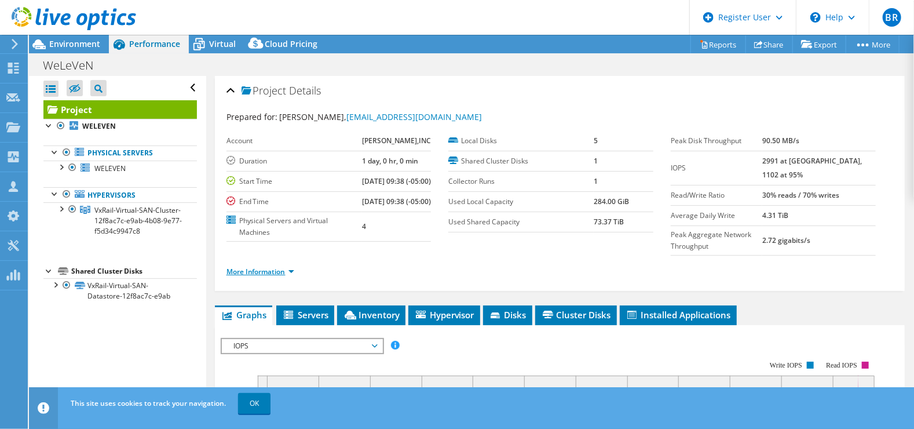  What do you see at coordinates (120, 195) in the screenshot?
I see `a: Hypervisors` at bounding box center [120, 195].